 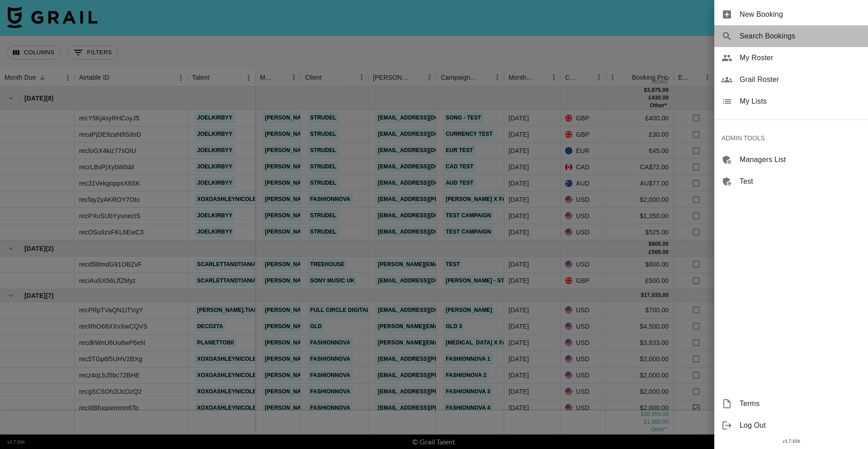 I want to click on div: v 1.7.106, so click(x=791, y=441).